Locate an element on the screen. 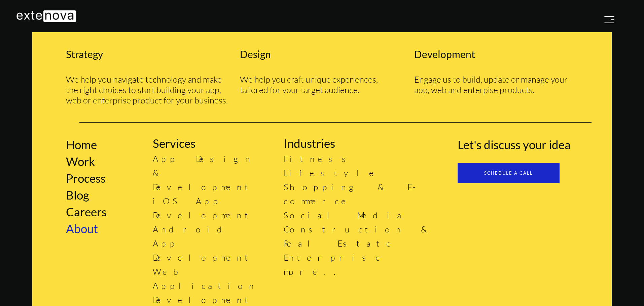 The image size is (644, 306). a: Careers is located at coordinates (86, 212).